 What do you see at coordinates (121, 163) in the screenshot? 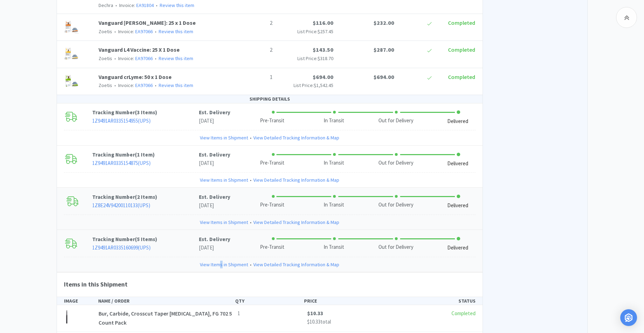
I see `a: 1Z9491AR0335154875(UPS)` at bounding box center [121, 163].